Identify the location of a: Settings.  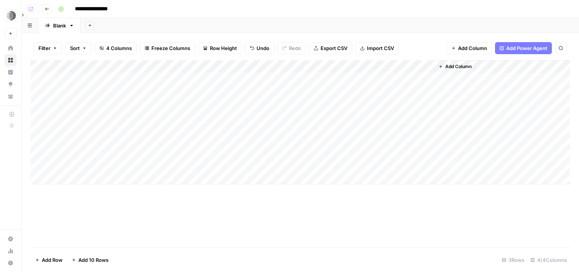
(11, 239).